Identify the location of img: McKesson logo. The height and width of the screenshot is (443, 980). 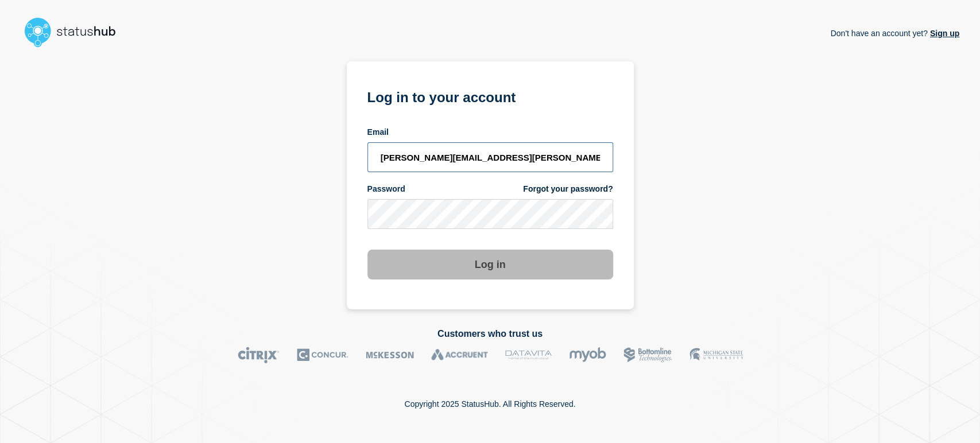
(390, 355).